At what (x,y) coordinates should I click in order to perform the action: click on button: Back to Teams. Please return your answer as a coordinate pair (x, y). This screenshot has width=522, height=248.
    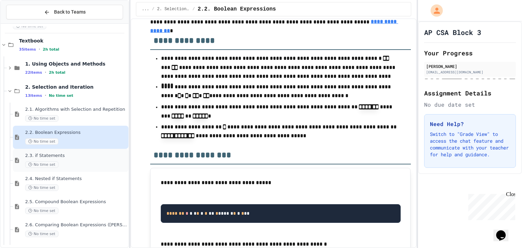
    Looking at the image, I should click on (65, 12).